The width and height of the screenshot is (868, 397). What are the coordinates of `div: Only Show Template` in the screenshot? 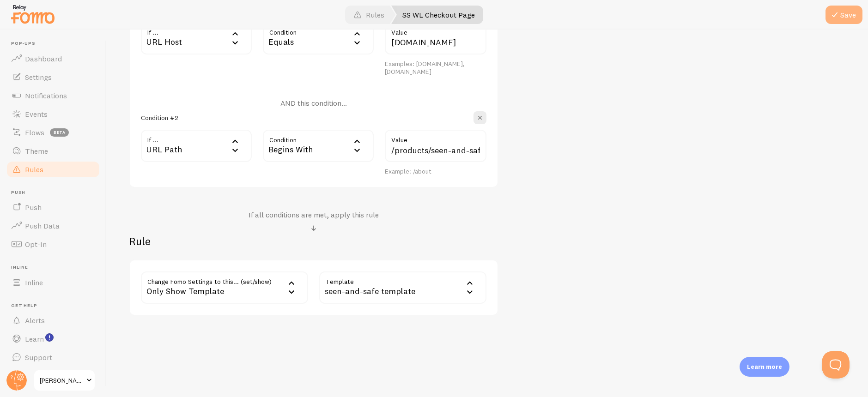 It's located at (224, 288).